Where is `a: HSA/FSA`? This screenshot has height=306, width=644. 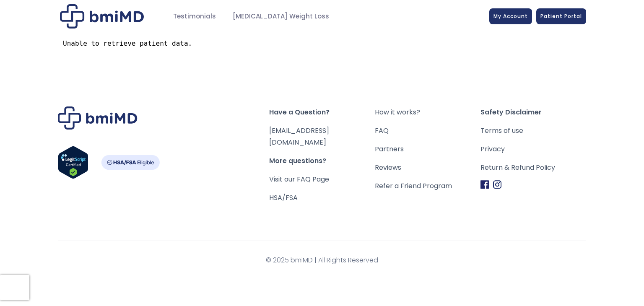 a: HSA/FSA is located at coordinates (283, 197).